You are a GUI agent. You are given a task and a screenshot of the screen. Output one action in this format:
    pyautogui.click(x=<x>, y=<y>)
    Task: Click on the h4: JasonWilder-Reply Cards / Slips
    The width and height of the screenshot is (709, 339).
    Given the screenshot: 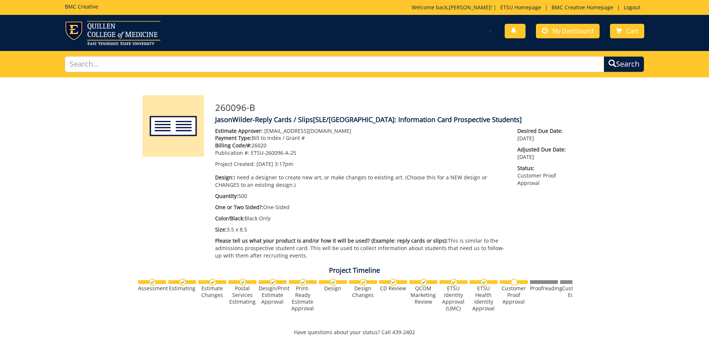 What is the action you would take?
    pyautogui.click(x=391, y=120)
    